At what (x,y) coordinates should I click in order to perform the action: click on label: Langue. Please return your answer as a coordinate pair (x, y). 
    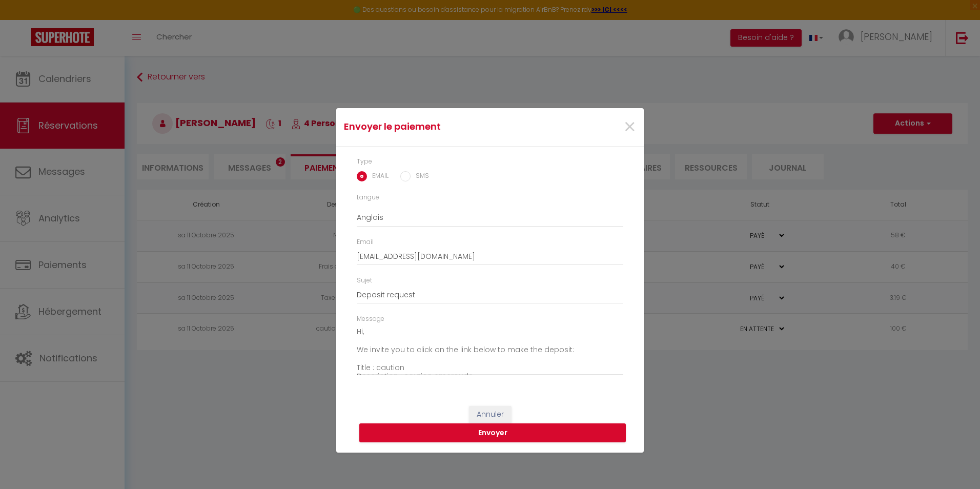
    Looking at the image, I should click on (368, 197).